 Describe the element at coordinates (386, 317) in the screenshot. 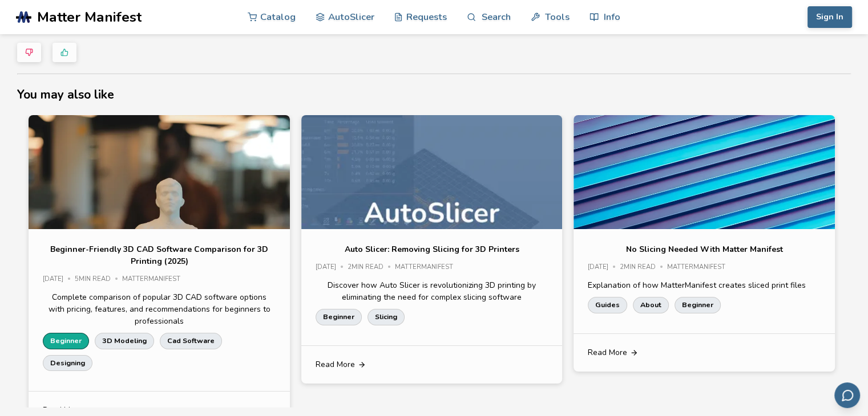

I see `a: Slicing` at that location.